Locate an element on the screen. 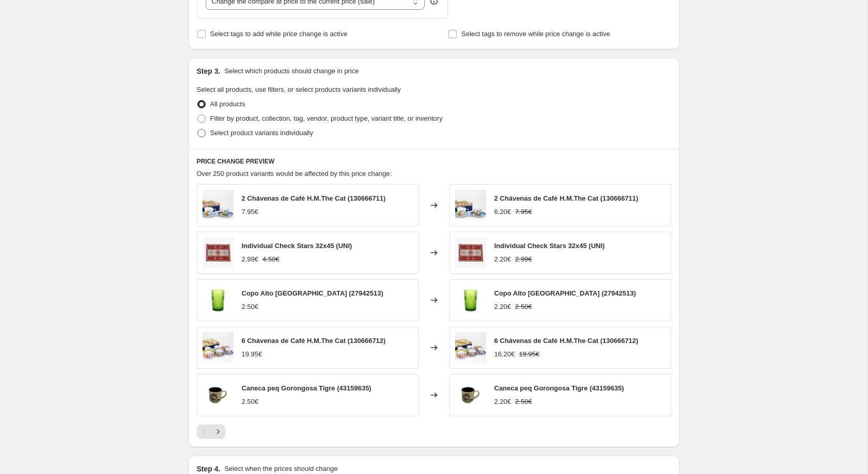  span: Select tags to add while price change is active is located at coordinates (279, 33).